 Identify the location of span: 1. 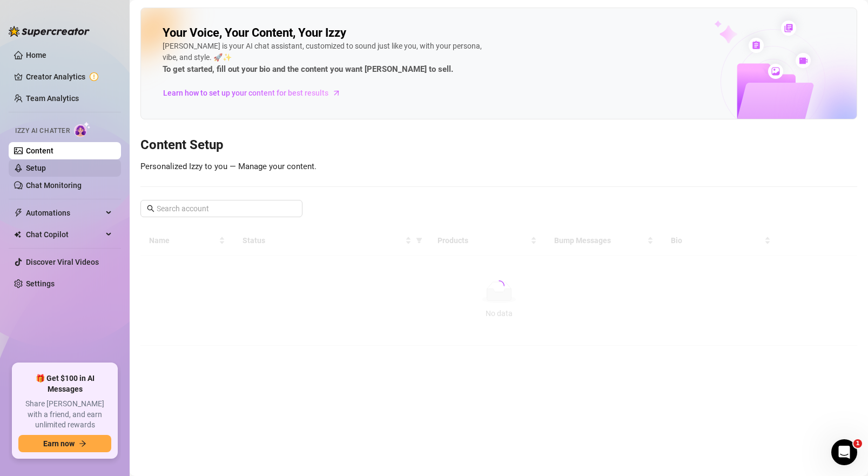
(858, 444).